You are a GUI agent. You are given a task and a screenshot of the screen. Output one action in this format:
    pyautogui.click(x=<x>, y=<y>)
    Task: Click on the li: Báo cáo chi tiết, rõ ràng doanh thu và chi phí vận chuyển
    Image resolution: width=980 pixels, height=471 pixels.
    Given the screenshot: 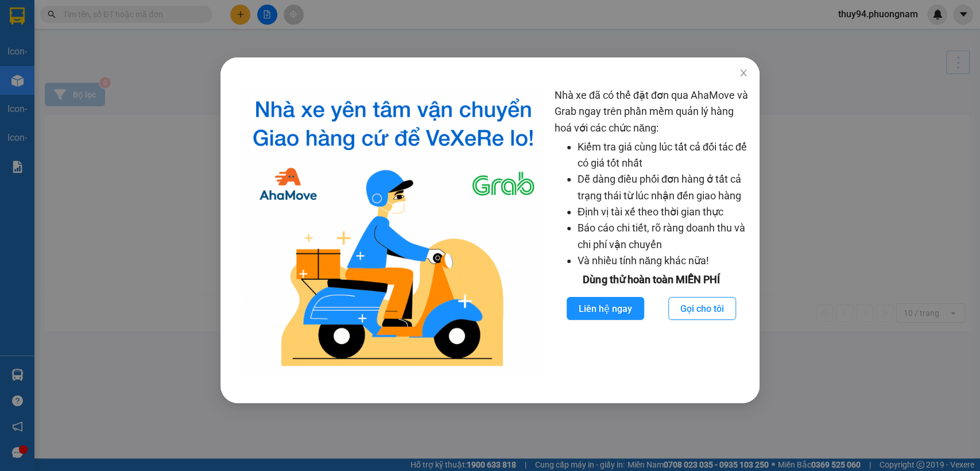 What is the action you would take?
    pyautogui.click(x=662, y=236)
    